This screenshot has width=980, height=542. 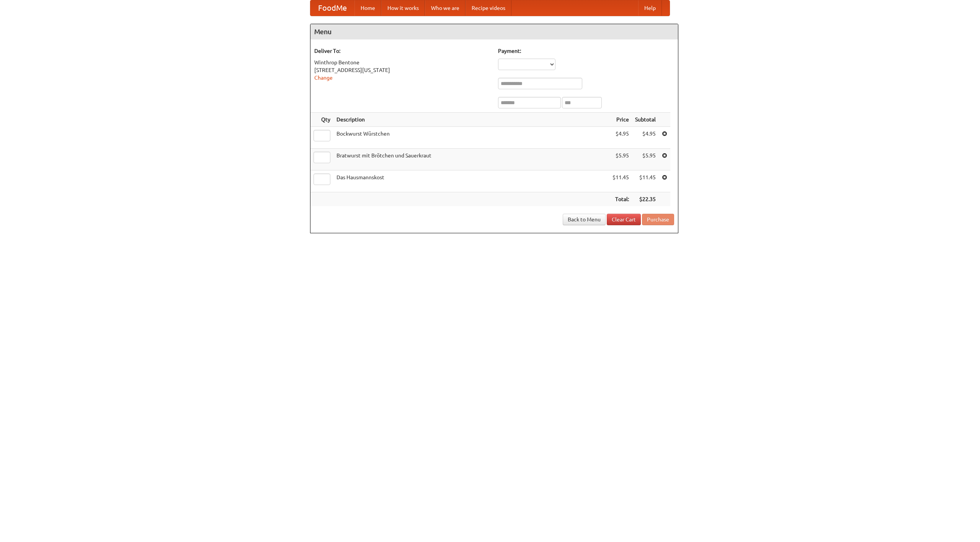 What do you see at coordinates (586, 51) in the screenshot?
I see `h5: Payment:` at bounding box center [586, 51].